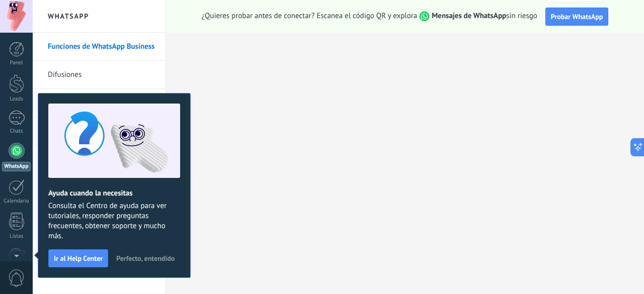 This screenshot has width=644, height=294. I want to click on a: Plantillas, so click(102, 103).